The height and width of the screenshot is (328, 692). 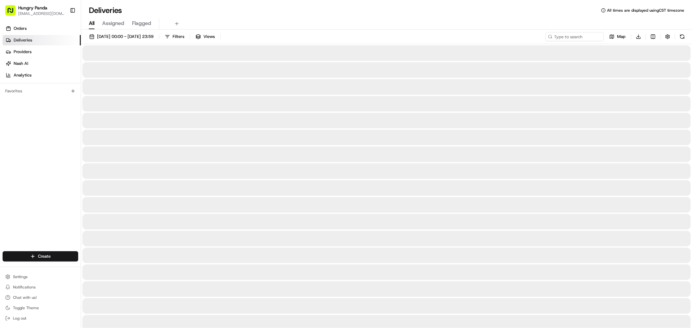 I want to click on span: Create, so click(x=44, y=257).